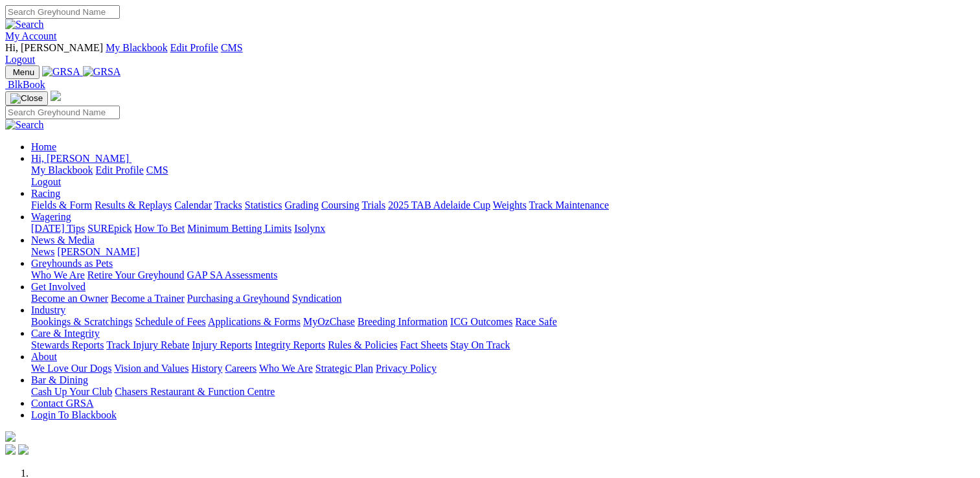  What do you see at coordinates (160, 228) in the screenshot?
I see `a: How To Bet` at bounding box center [160, 228].